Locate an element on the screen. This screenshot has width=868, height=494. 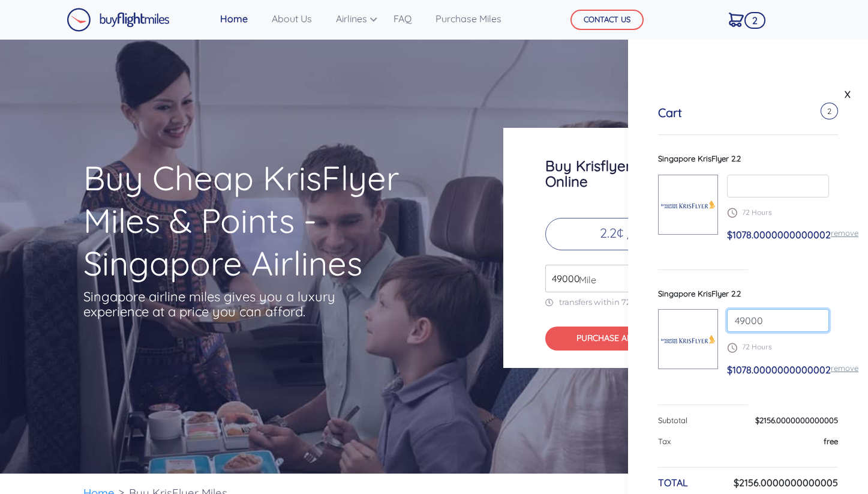
span: $2156.0000000000005 is located at coordinates (796, 420).